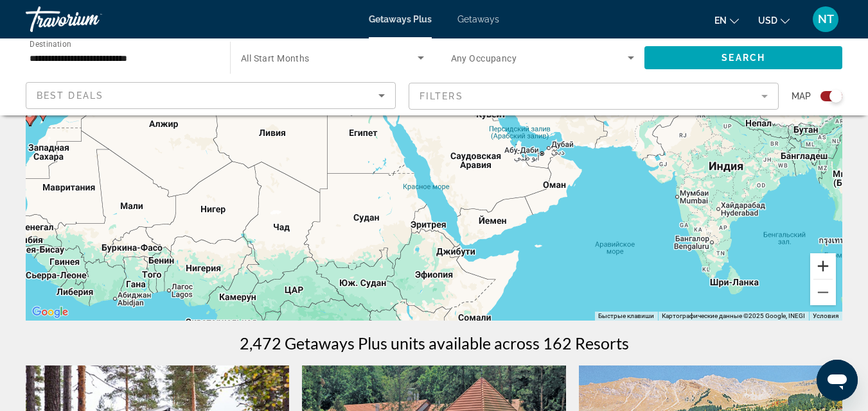  What do you see at coordinates (50, 44) in the screenshot?
I see `span: Destination` at bounding box center [50, 44].